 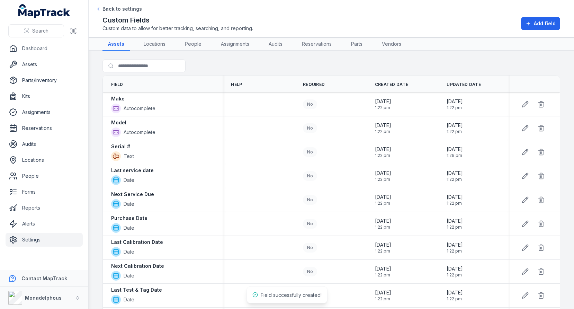 I want to click on span: Created Date, so click(x=392, y=85).